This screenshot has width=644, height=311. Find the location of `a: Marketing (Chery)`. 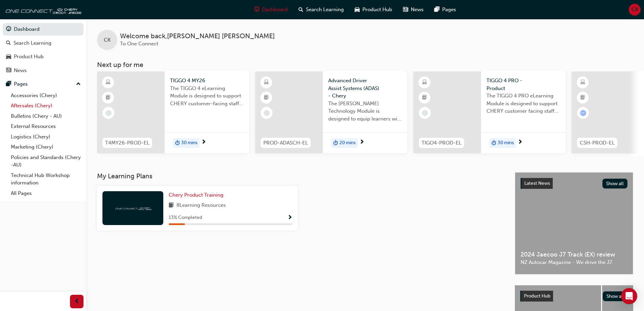

a: Marketing (Chery) is located at coordinates (46, 147).